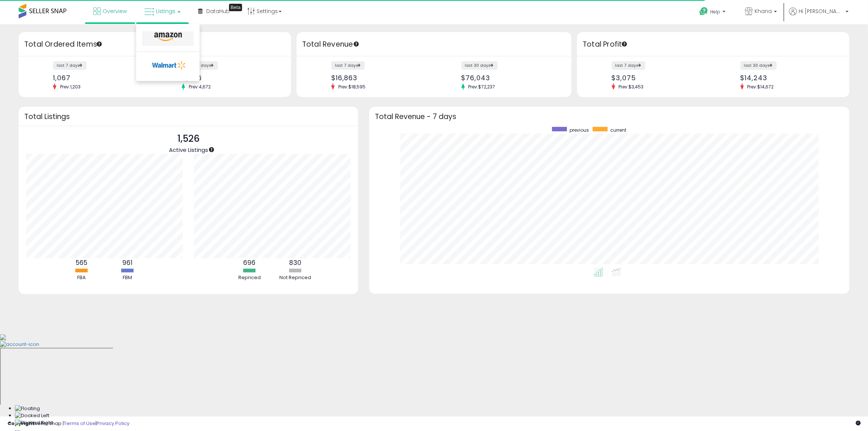  I want to click on img: Docked Right, so click(34, 423).